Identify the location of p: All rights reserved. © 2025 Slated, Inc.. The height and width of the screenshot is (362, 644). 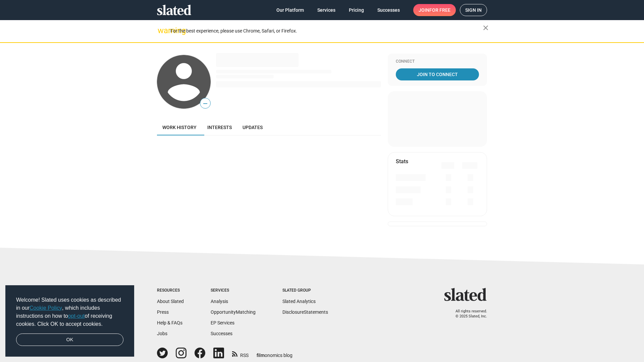
(468, 314).